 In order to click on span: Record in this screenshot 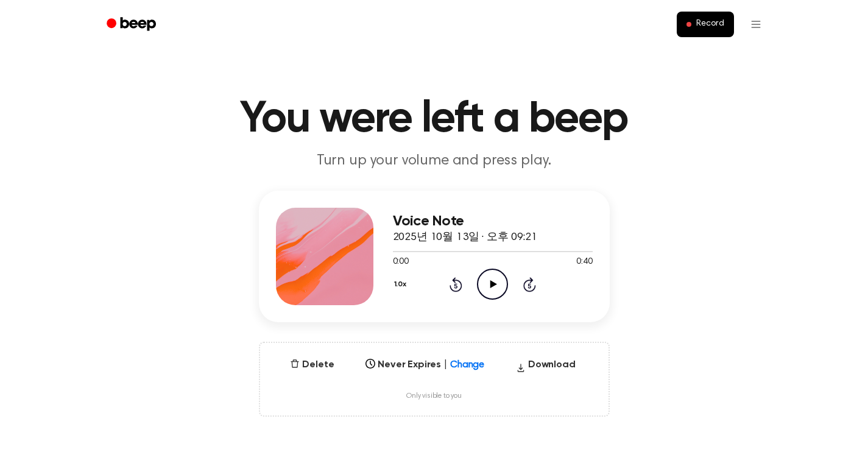, I will do `click(709, 24)`.